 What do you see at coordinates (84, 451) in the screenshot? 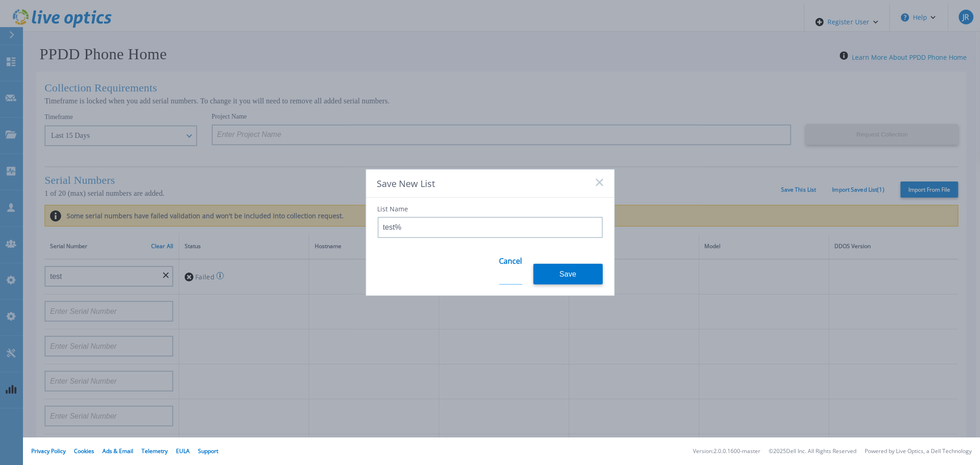
I see `a: Cookies` at bounding box center [84, 451].